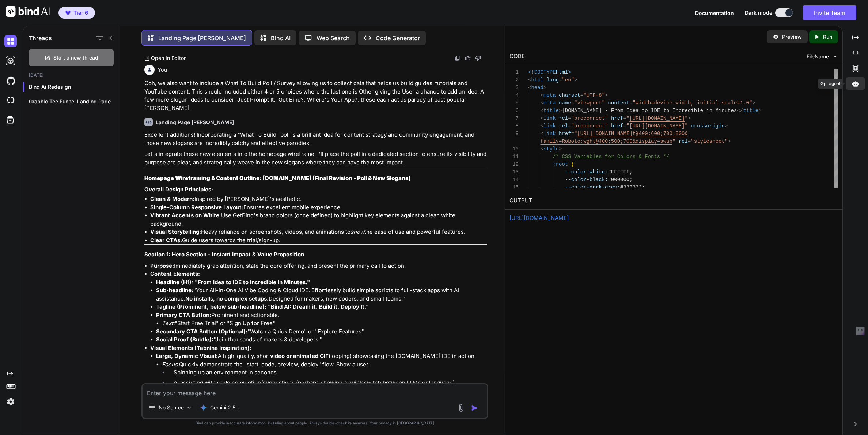 The width and height of the screenshot is (868, 435). Describe the element at coordinates (619, 103) in the screenshot. I see `span: content` at that location.